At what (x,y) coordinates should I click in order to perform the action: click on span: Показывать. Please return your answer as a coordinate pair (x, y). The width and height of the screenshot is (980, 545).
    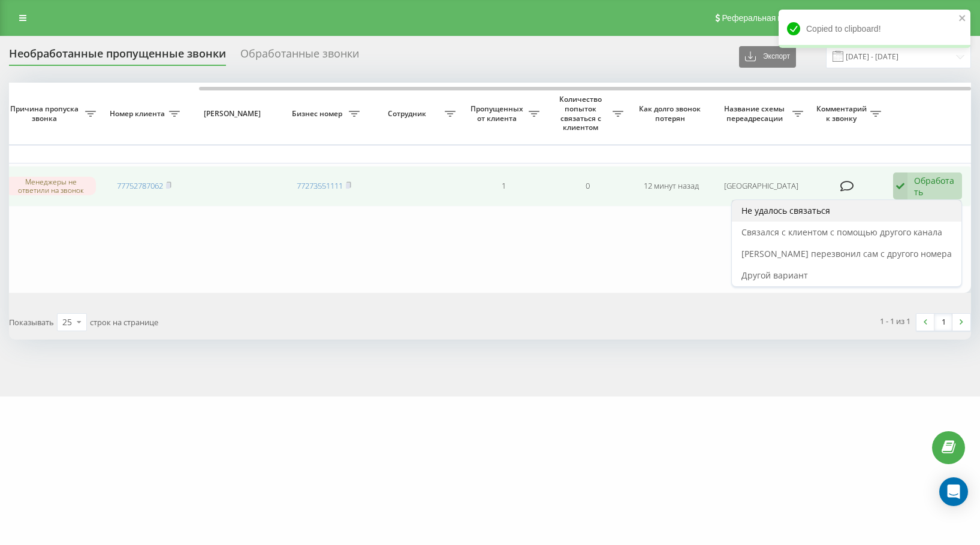
    Looking at the image, I should click on (31, 322).